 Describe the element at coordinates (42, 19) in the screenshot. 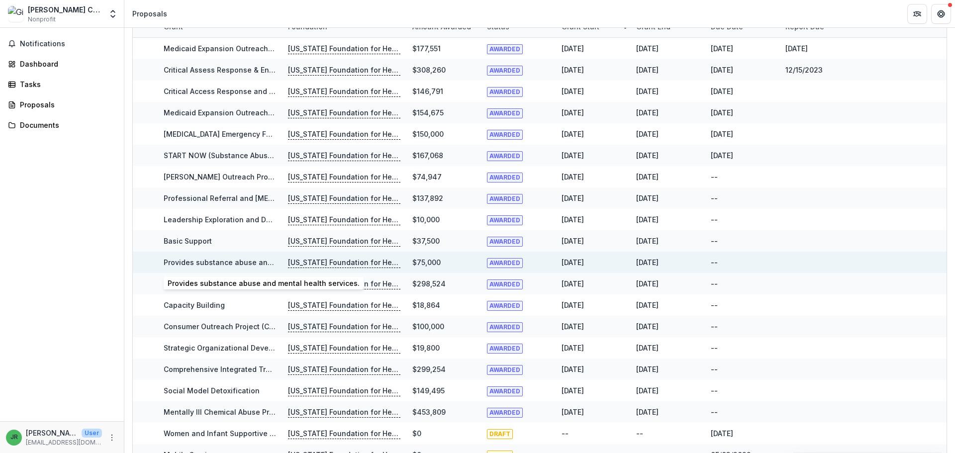

I see `span: Nonprofit` at that location.